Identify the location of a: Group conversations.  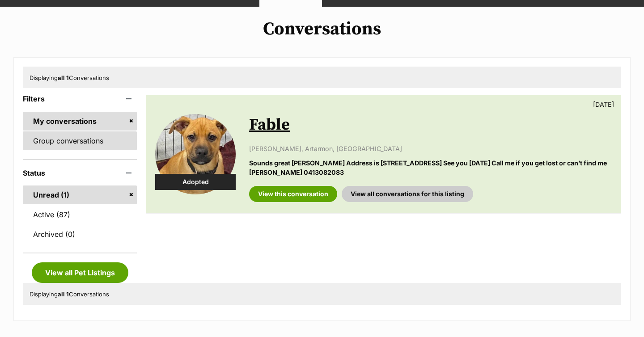
(80, 141).